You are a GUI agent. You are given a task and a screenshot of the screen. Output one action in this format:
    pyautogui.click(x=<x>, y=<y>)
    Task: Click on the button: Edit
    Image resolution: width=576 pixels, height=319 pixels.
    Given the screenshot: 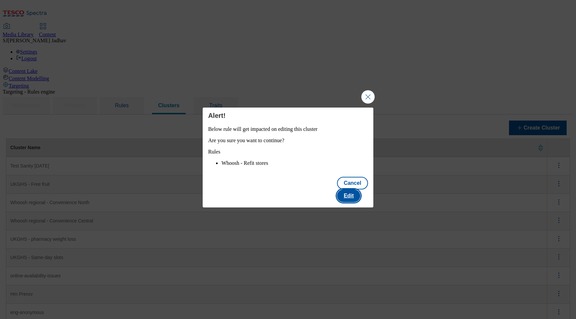 What is the action you would take?
    pyautogui.click(x=349, y=196)
    